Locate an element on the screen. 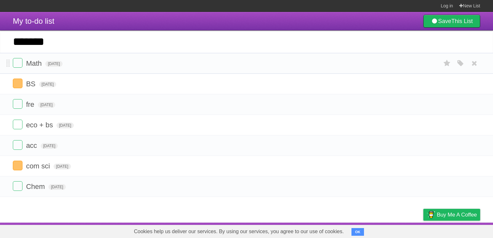 The image size is (493, 238). span: Math is located at coordinates (35, 63).